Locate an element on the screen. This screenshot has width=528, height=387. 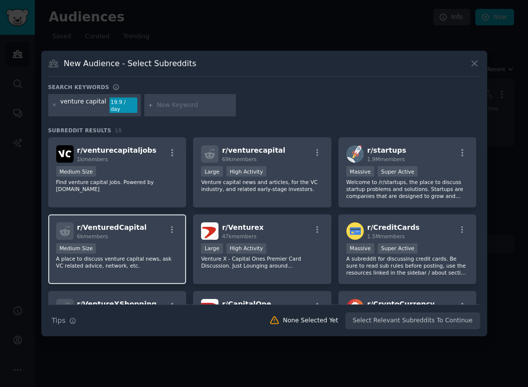
span: r/ venturecapital is located at coordinates (253, 150).